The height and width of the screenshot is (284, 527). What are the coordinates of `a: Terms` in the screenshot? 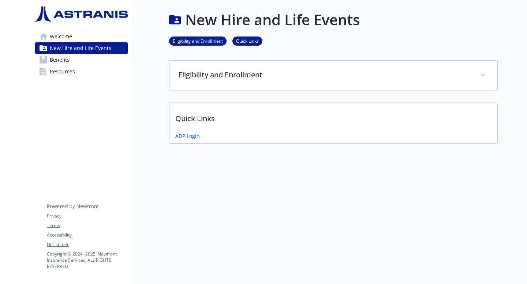 It's located at (87, 226).